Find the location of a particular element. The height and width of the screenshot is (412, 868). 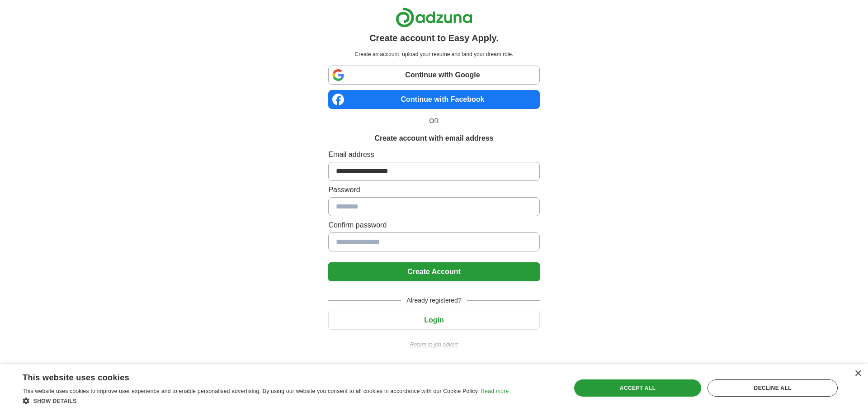

p: Return to job advert is located at coordinates (433, 344).